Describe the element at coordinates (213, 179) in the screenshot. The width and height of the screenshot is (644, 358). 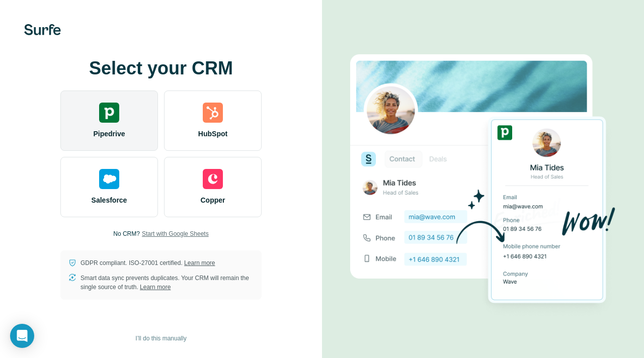
I see `img: copper's logo` at that location.